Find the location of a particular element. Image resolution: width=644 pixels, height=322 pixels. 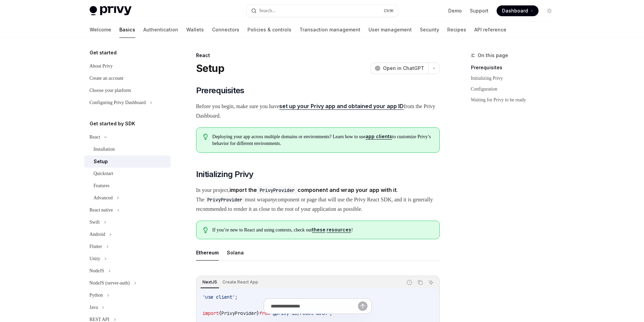

div: Unity is located at coordinates (95, 259).